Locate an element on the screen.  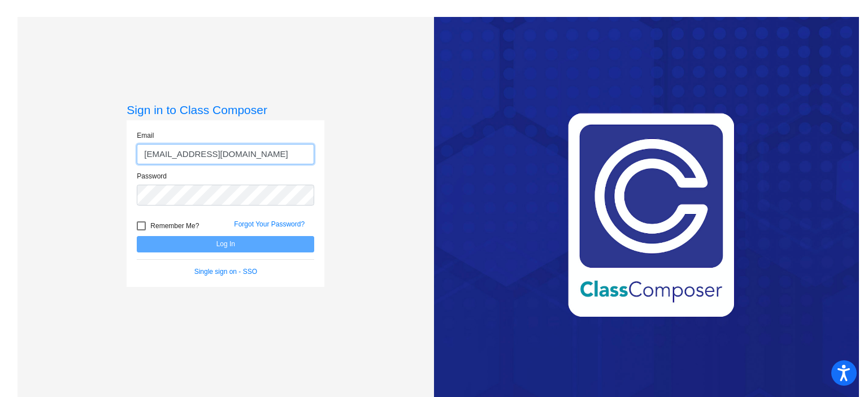
label: Email is located at coordinates (145, 135).